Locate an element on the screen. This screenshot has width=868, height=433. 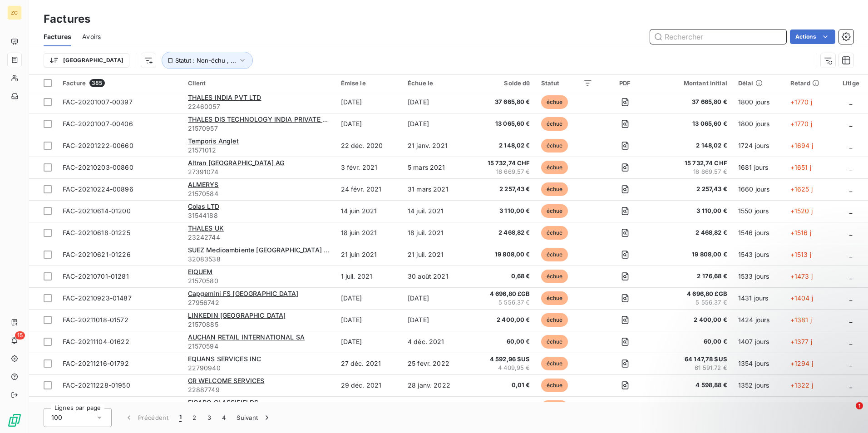
span: 31544188 is located at coordinates (259, 215).